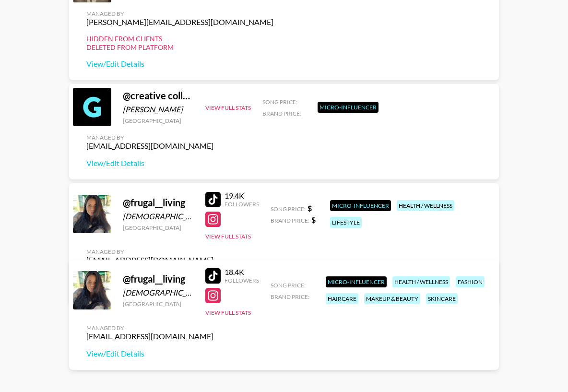  Describe the element at coordinates (345, 222) in the screenshot. I see `div: lifestyle` at that location.